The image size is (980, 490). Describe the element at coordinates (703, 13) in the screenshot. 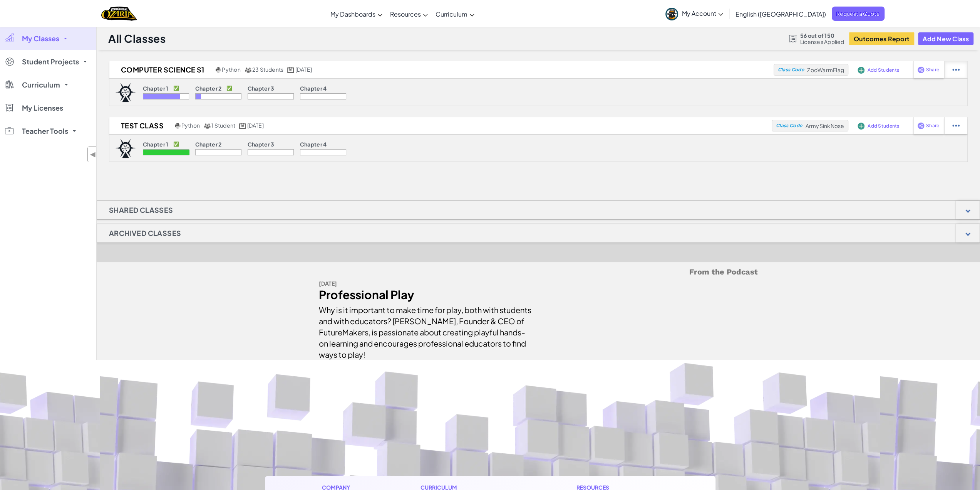

I see `span: My Account` at that location.